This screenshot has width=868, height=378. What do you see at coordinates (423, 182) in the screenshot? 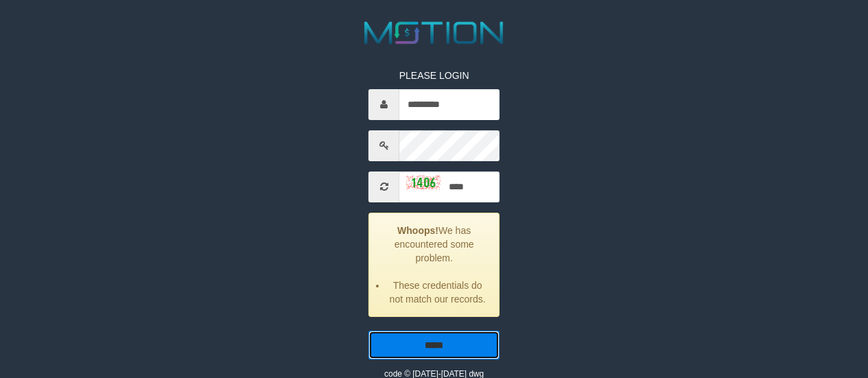
I see `img: captcha` at bounding box center [423, 182].